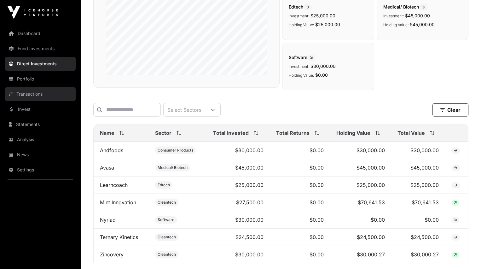 The height and width of the screenshot is (269, 481). What do you see at coordinates (175, 150) in the screenshot?
I see `span: Consumer Products` at bounding box center [175, 150].